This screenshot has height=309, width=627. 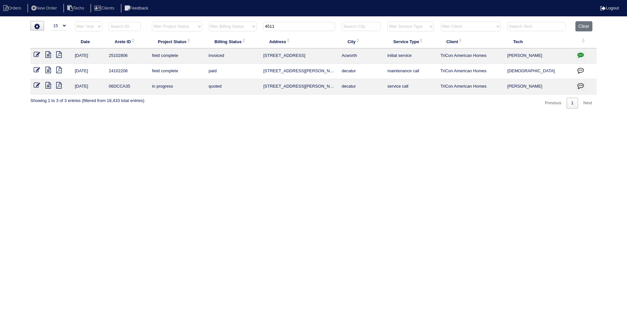 I want to click on th: Arete ID: activate to sort column ascending, so click(x=127, y=41).